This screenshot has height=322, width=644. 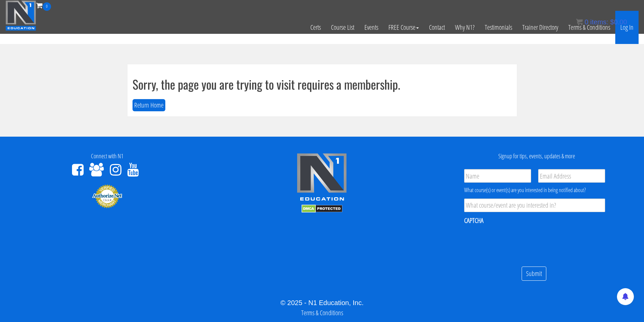 What do you see at coordinates (497, 176) in the screenshot?
I see `input: Name` at bounding box center [497, 176].